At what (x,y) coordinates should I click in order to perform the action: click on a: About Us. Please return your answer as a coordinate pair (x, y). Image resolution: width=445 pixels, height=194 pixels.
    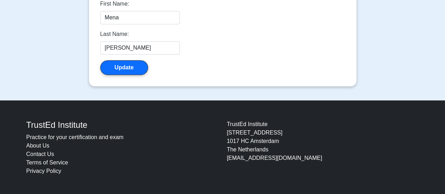
    Looking at the image, I should click on (38, 145).